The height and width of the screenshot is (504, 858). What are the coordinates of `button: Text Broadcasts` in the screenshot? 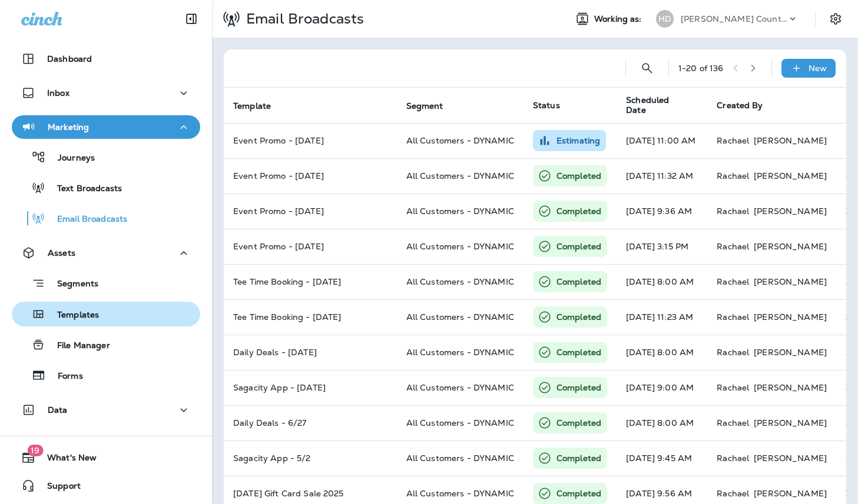 It's located at (106, 187).